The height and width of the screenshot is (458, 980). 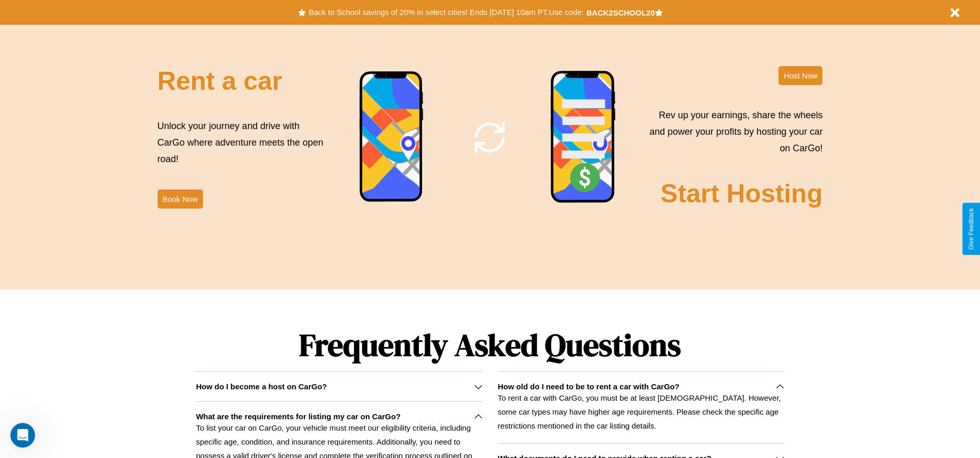 I want to click on h2: Rent a car, so click(x=220, y=81).